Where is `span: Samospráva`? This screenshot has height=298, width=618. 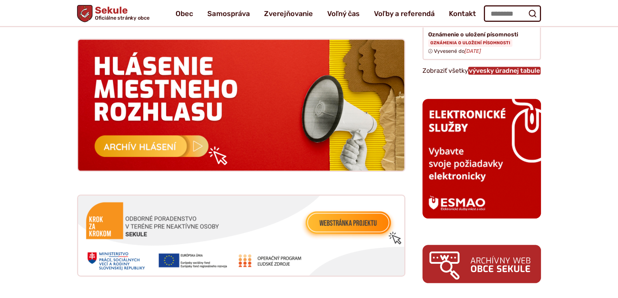 span: Samospráva is located at coordinates (228, 14).